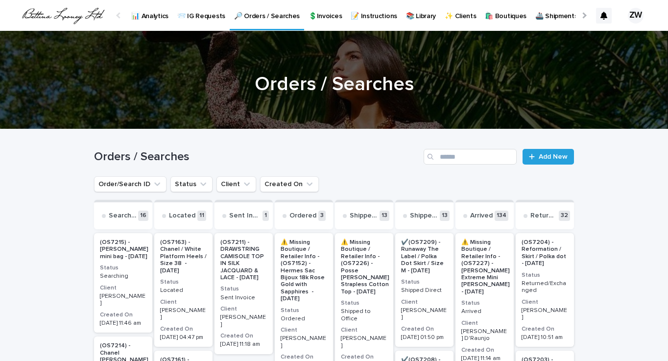 This screenshot has height=361, width=668. I want to click on p: 16, so click(143, 215).